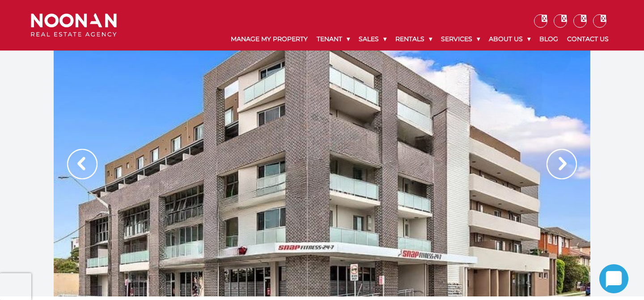 This screenshot has height=300, width=644. What do you see at coordinates (372, 38) in the screenshot?
I see `a: Sales` at bounding box center [372, 38].